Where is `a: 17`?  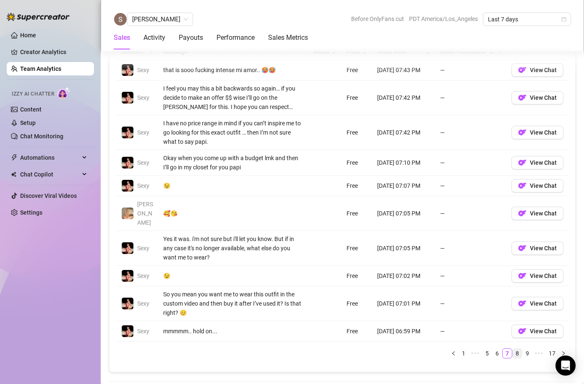
a: 17 is located at coordinates (552, 354).